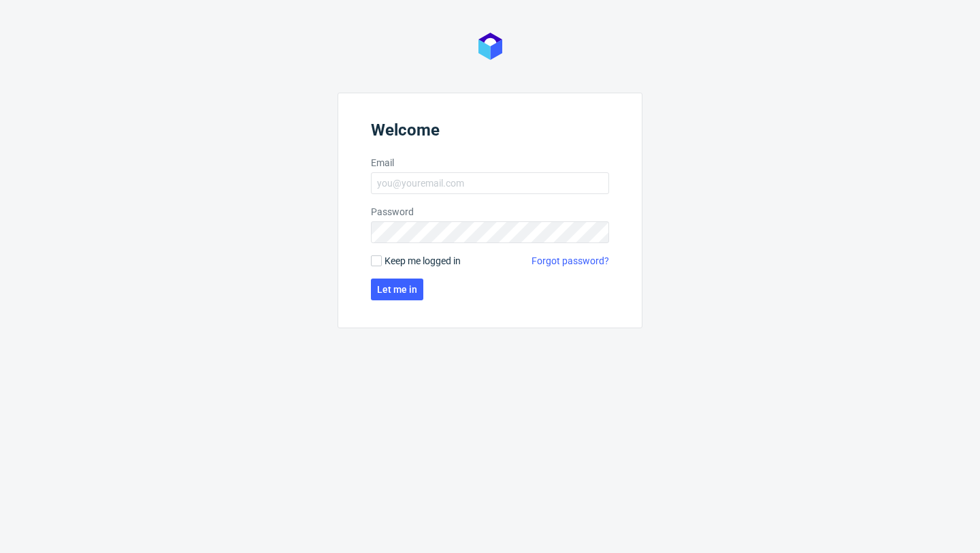  I want to click on span: Let me in, so click(397, 289).